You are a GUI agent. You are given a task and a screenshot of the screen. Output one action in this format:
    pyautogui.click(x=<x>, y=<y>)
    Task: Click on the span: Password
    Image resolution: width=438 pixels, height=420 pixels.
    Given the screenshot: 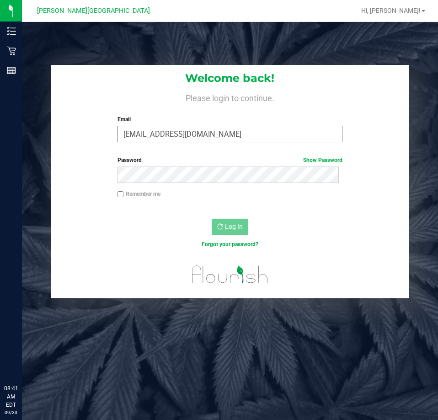 What is the action you would take?
    pyautogui.click(x=130, y=160)
    